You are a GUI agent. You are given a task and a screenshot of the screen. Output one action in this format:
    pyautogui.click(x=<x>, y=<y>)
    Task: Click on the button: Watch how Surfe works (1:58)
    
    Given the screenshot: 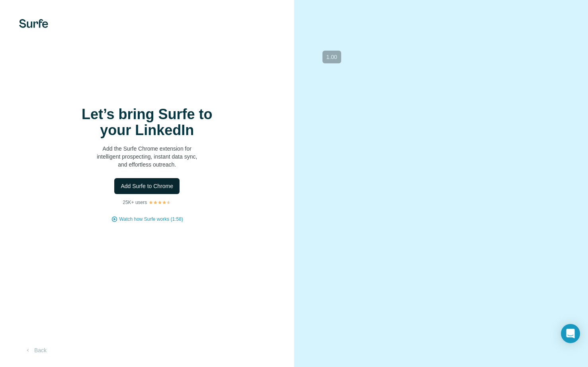 What is the action you would take?
    pyautogui.click(x=152, y=219)
    